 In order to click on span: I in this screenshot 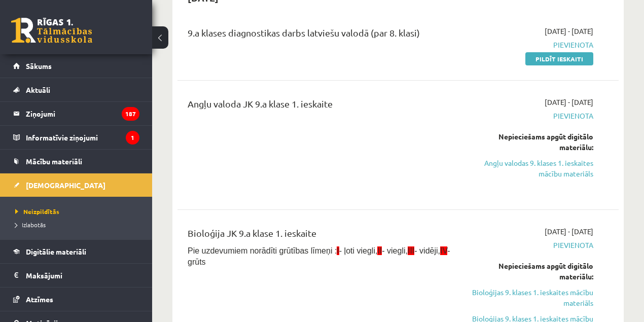, I will do `click(337, 250)`.